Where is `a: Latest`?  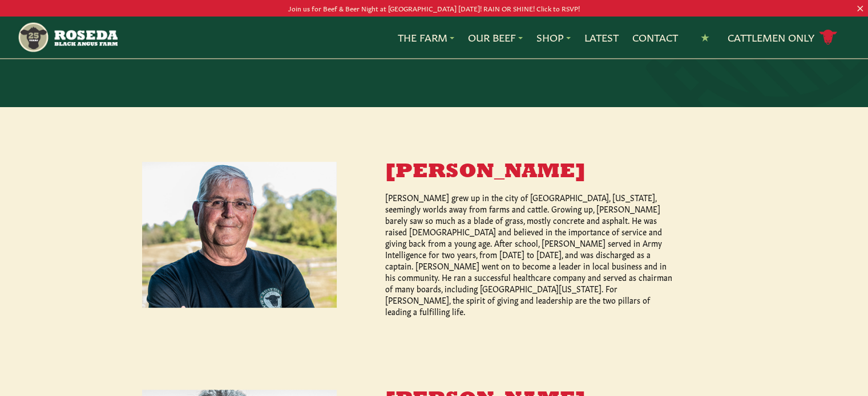
a: Latest is located at coordinates (602, 38).